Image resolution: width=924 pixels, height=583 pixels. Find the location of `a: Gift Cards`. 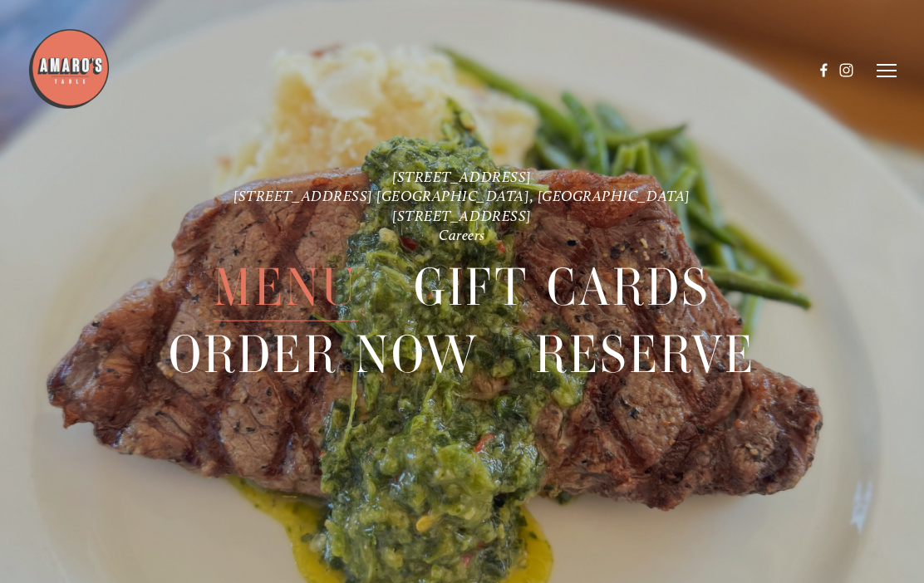

a: Gift Cards is located at coordinates (561, 287).